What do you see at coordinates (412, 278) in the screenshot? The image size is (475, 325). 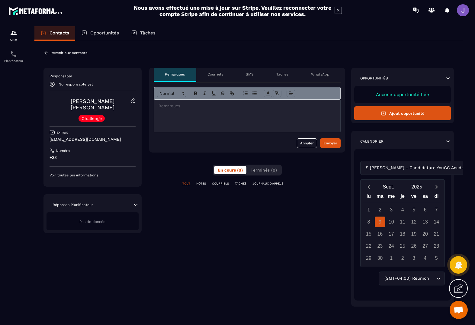 I see `div: Search for option` at bounding box center [412, 278].